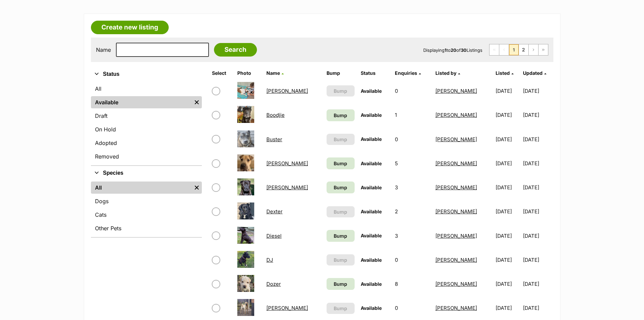 This screenshot has width=644, height=320. What do you see at coordinates (221, 73) in the screenshot?
I see `th: Select` at bounding box center [221, 73].